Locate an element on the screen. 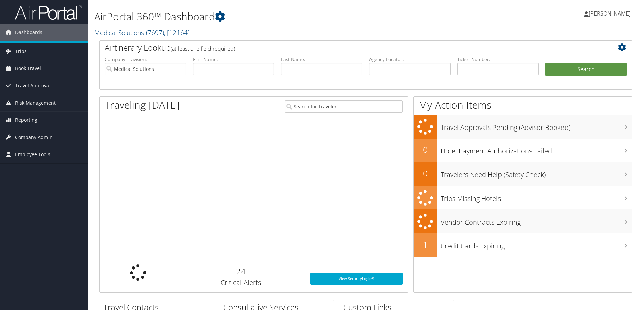 Image resolution: width=644 pixels, height=310 pixels. span: , [ 12164 ] is located at coordinates (177, 32).